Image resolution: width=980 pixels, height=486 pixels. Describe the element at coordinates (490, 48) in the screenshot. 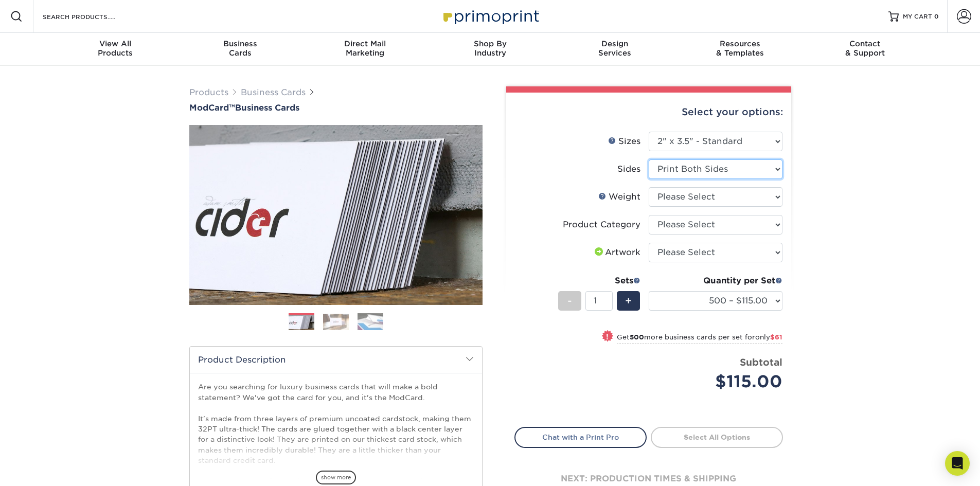

I see `div: Industry` at that location.